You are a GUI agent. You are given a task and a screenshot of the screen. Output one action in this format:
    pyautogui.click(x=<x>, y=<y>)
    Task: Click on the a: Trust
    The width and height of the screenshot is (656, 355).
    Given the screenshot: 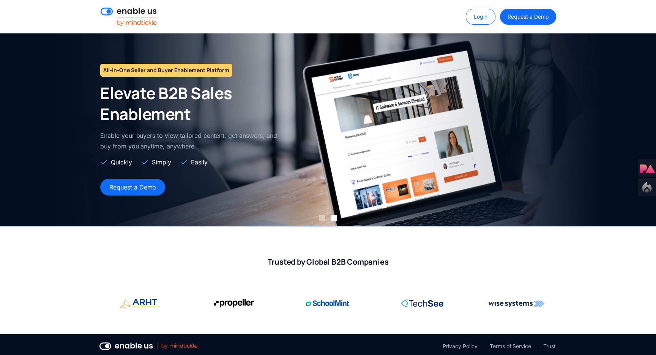 What is the action you would take?
    pyautogui.click(x=549, y=346)
    